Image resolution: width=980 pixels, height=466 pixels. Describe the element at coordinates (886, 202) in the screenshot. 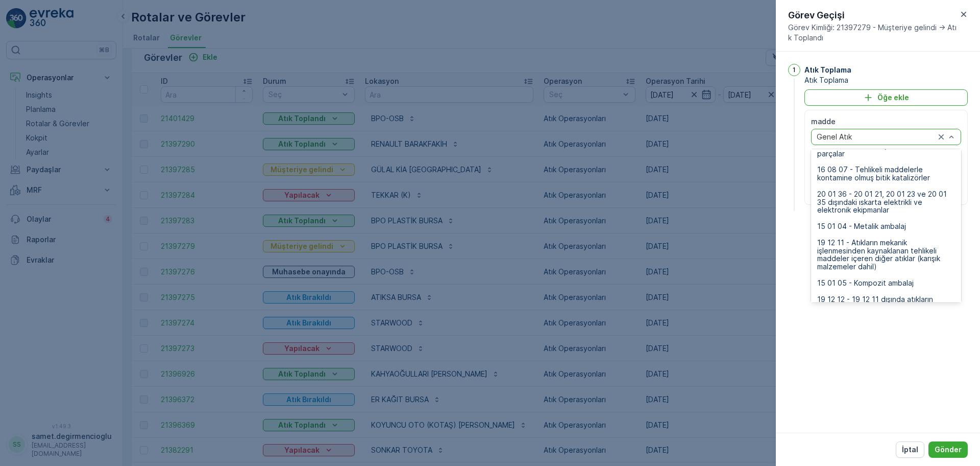

I see `span: 20 01 36 - 20 01 21, 20 01 23 ve 20 01 35 dışındaki ıskarta elektrikli ve elektronik ekipmanlar` at that location.